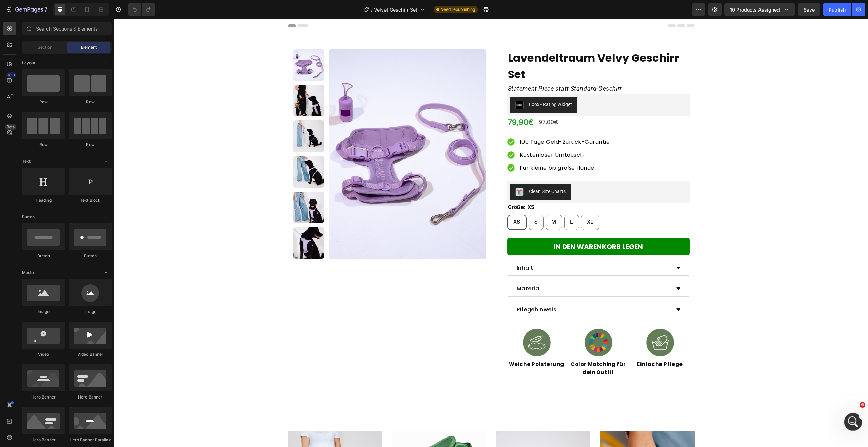 The image size is (868, 447). What do you see at coordinates (24, 225) in the screenshot?
I see `button: GIF-Auswahl` at bounding box center [24, 225].